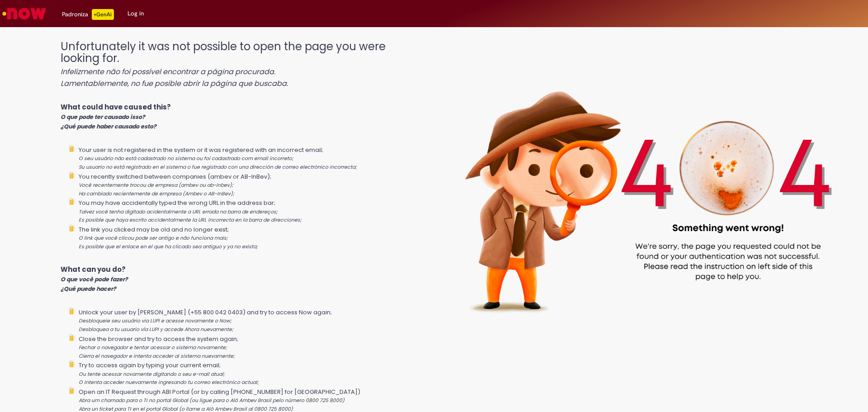  Describe the element at coordinates (174, 83) in the screenshot. I see `i: Lamentablemente, no fue posible abrir la página que buscaba.` at that location.